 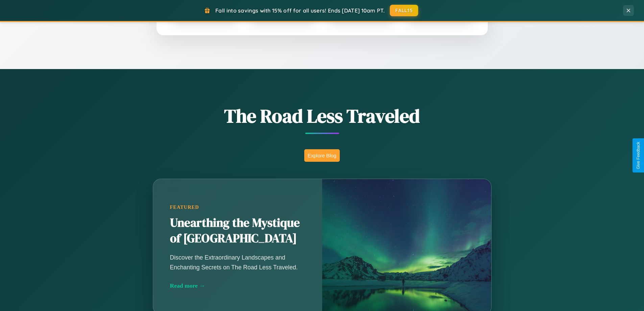 What do you see at coordinates (322, 155) in the screenshot?
I see `button: Explore Blog` at bounding box center [322, 155].